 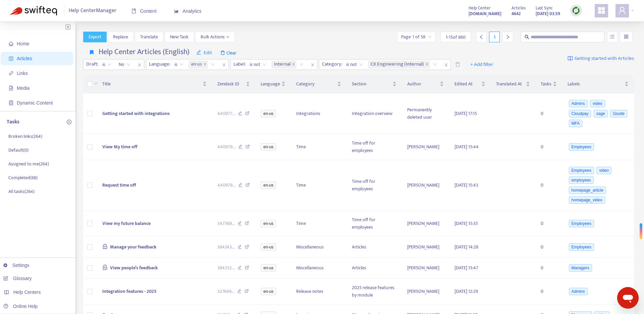 I want to click on th: Section, so click(x=374, y=84).